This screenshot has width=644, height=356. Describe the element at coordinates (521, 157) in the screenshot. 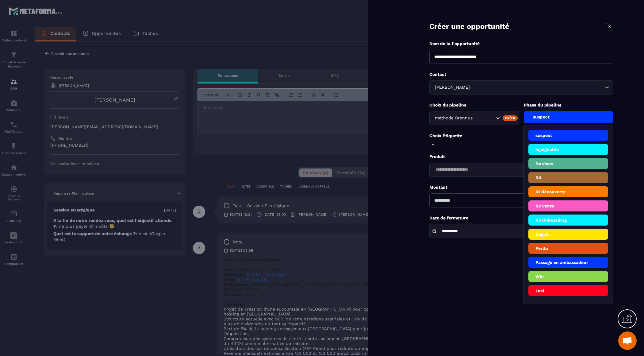

I see `p: Produit` at that location.